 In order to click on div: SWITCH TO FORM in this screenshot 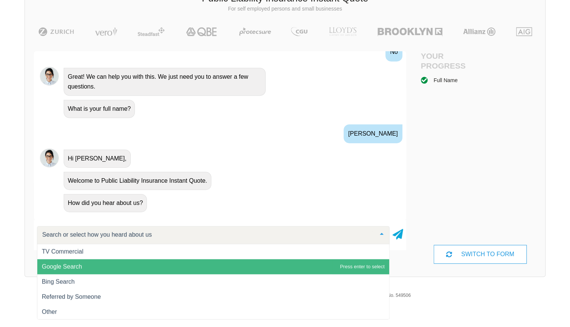, I will do `click(480, 254)`.